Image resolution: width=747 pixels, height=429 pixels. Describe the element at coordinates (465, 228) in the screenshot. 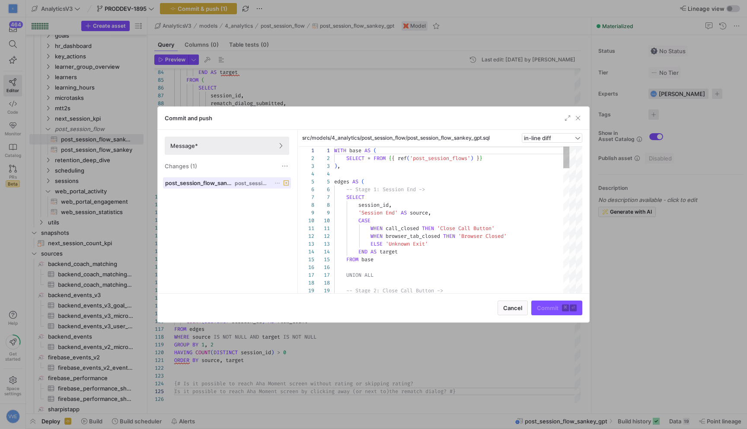

I see `span: 'Close Call Button'` at that location.